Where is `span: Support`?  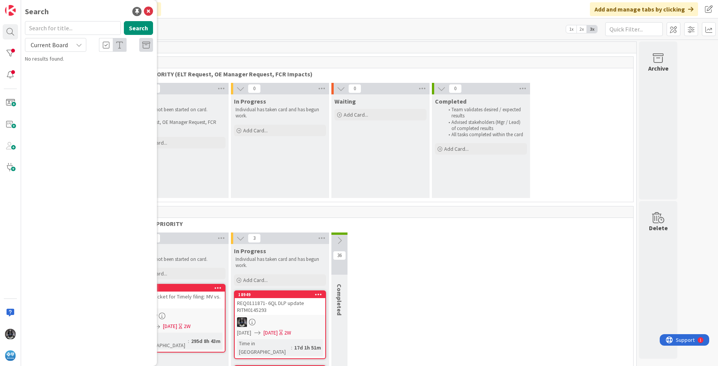
span: Support is located at coordinates (25, 6).